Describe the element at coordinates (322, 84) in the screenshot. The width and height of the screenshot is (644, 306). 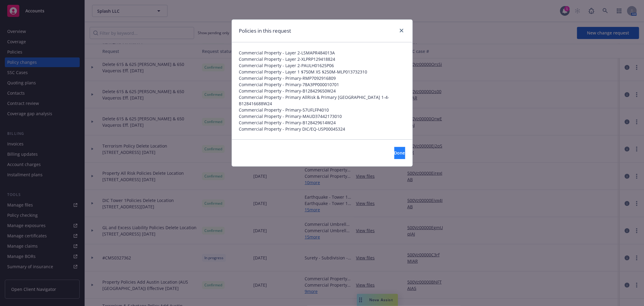
I see `span: Commercial Property - Primary - 78A3PP000010701` at that location.